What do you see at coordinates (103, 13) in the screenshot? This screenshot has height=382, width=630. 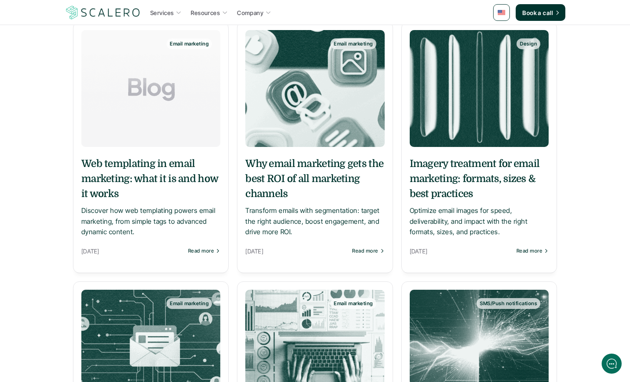 I see `img: Scalero company logo` at bounding box center [103, 13].